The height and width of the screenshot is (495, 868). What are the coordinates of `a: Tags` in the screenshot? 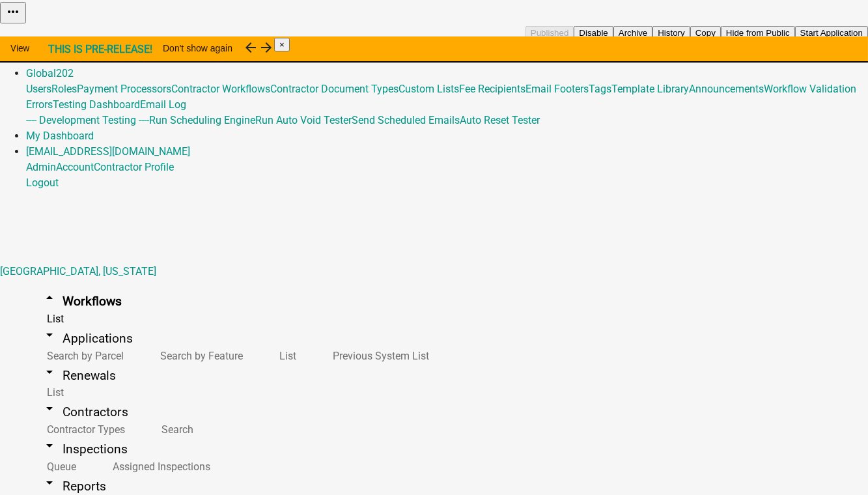 It's located at (600, 89).